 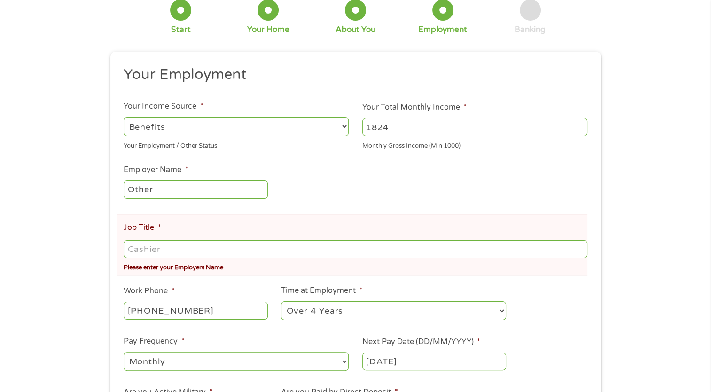 What do you see at coordinates (268, 30) in the screenshot?
I see `div: Your Home` at bounding box center [268, 30].